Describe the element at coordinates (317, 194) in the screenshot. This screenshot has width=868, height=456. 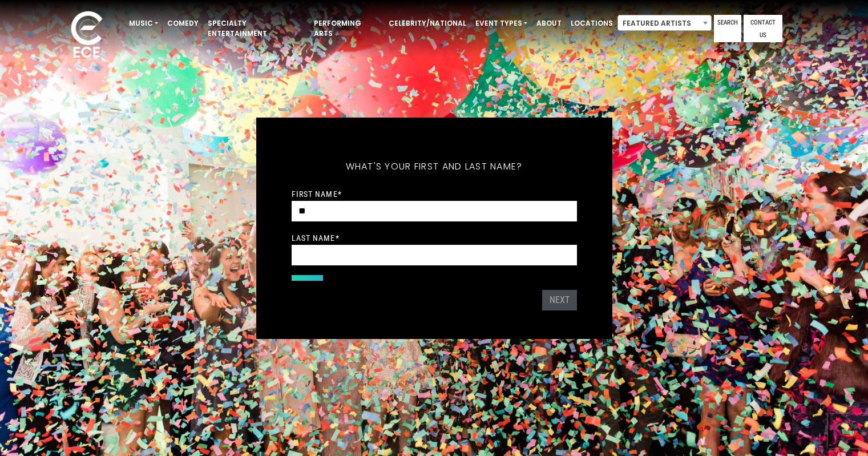
I see `label: First Name` at that location.